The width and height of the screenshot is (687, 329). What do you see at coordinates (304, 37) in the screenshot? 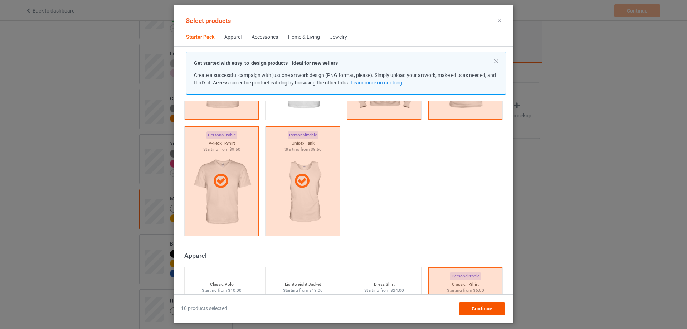
I see `div: Home & Living` at bounding box center [304, 37].